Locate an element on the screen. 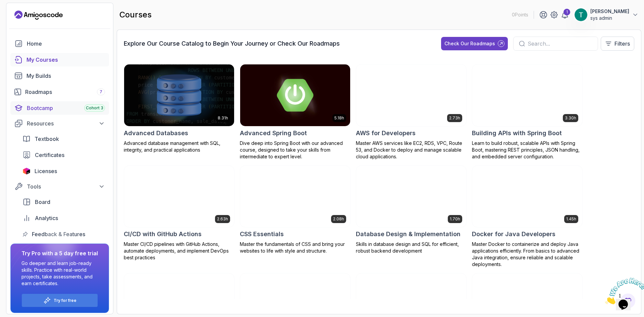 This screenshot has width=644, height=317. p: 8.31h is located at coordinates (223, 118).